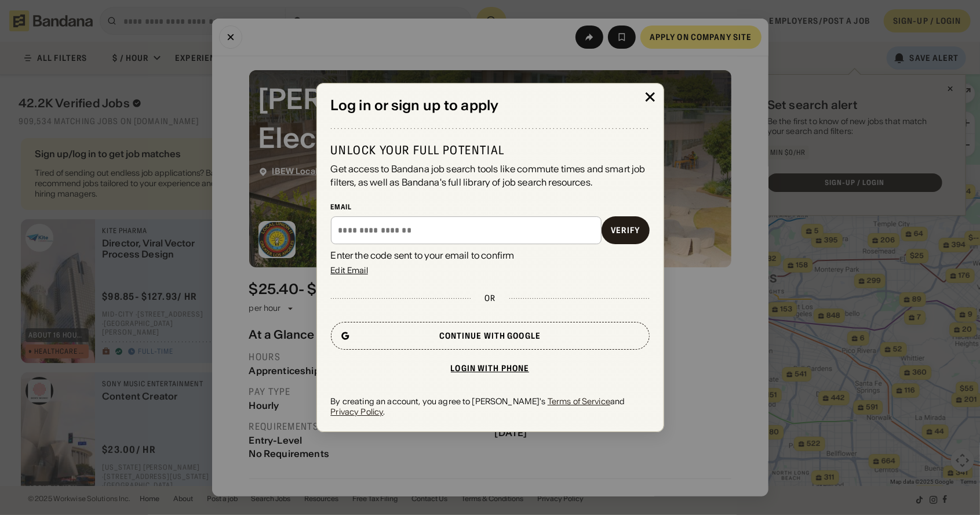 This screenshot has height=515, width=980. I want to click on div: Log in or sign up to apply, so click(490, 106).